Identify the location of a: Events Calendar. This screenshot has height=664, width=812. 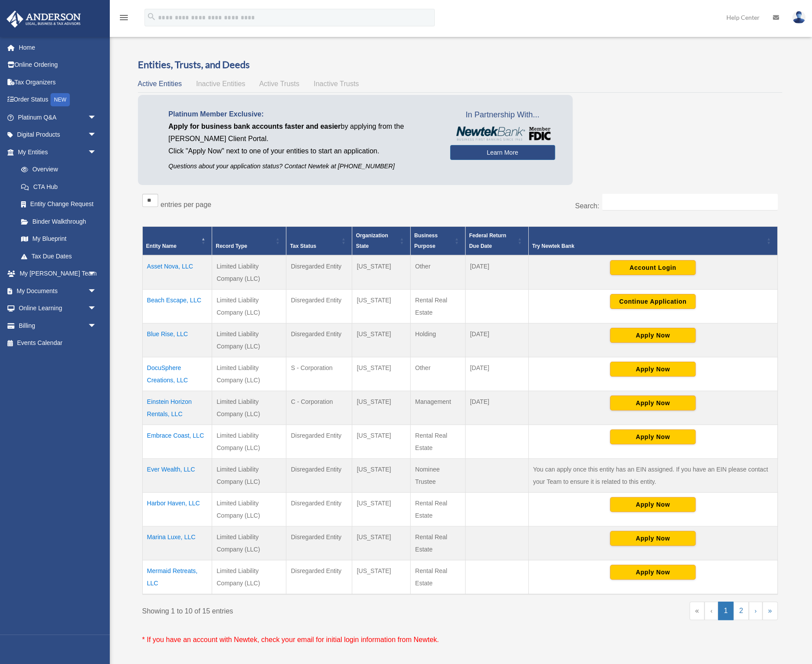
(58, 343).